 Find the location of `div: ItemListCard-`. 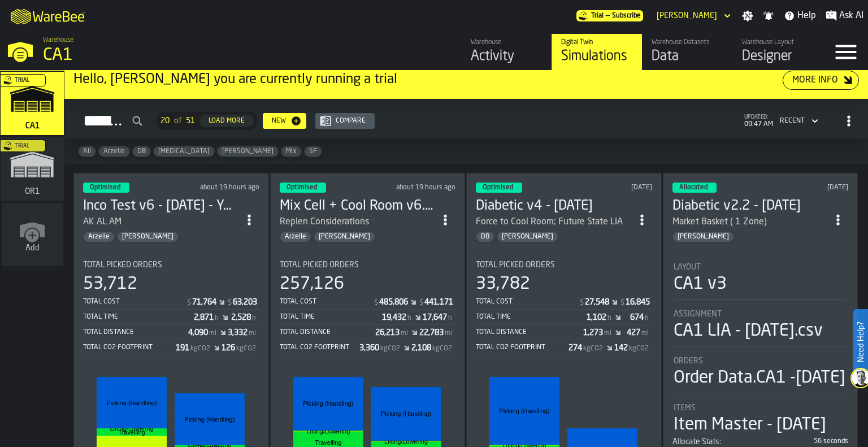

div: ItemListCard- is located at coordinates (466, 80).